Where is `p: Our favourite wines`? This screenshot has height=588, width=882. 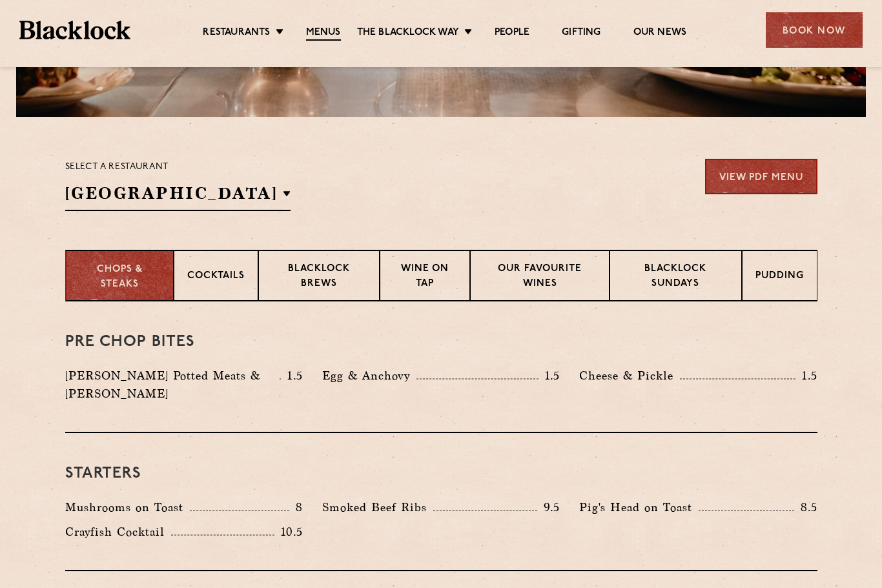 p: Our favourite wines is located at coordinates (540, 277).